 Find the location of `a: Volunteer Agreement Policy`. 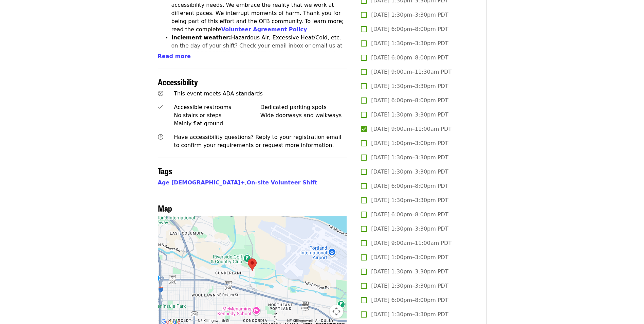

a: Volunteer Agreement Policy is located at coordinates (264, 29).